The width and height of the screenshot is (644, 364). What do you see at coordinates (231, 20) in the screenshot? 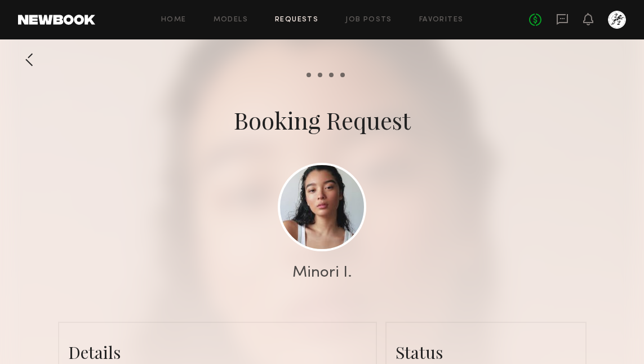
I see `a: Models` at bounding box center [231, 20].